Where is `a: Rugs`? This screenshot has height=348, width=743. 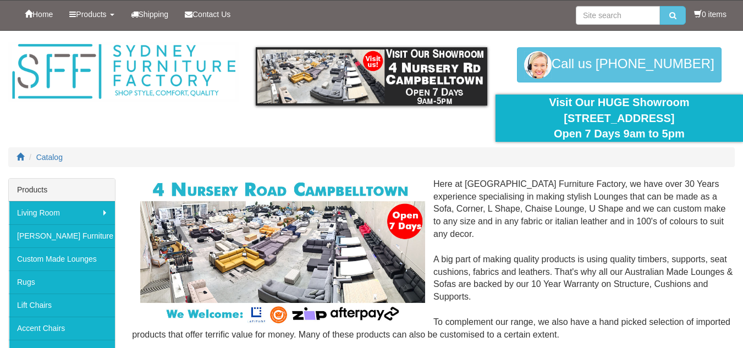 a: Rugs is located at coordinates (62, 282).